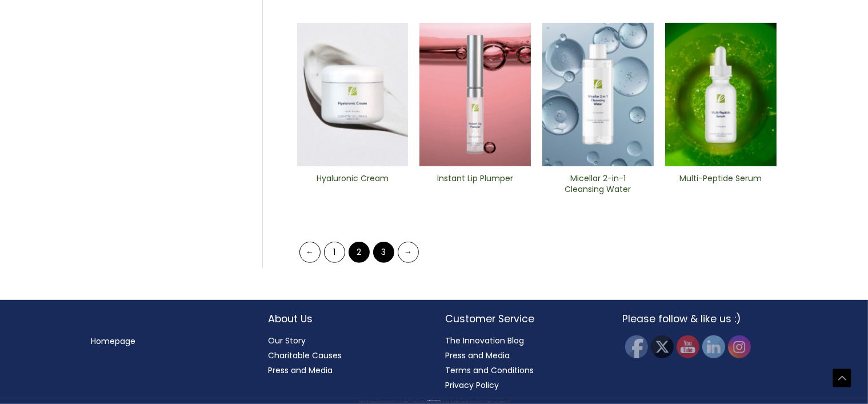 The image size is (868, 404). Describe the element at coordinates (353, 95) in the screenshot. I see `img: Hyaluronic Cream` at that location.